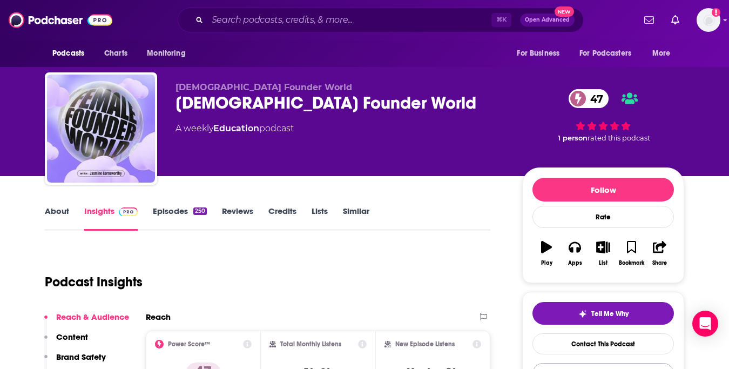 This screenshot has width=729, height=369. Describe the element at coordinates (116, 53) in the screenshot. I see `a: Charts` at that location.